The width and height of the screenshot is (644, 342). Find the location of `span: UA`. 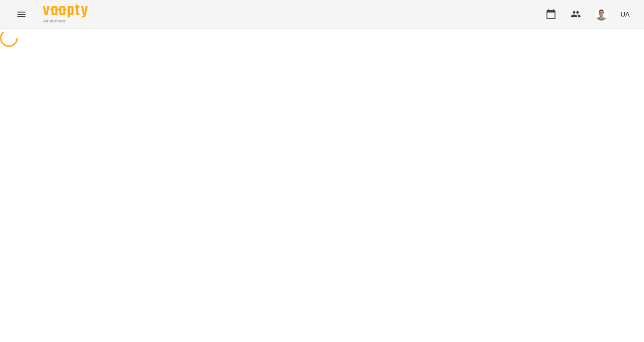

span: UA is located at coordinates (625, 14).